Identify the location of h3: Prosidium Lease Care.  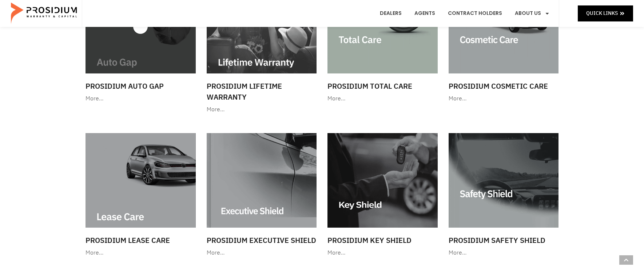
(140, 240).